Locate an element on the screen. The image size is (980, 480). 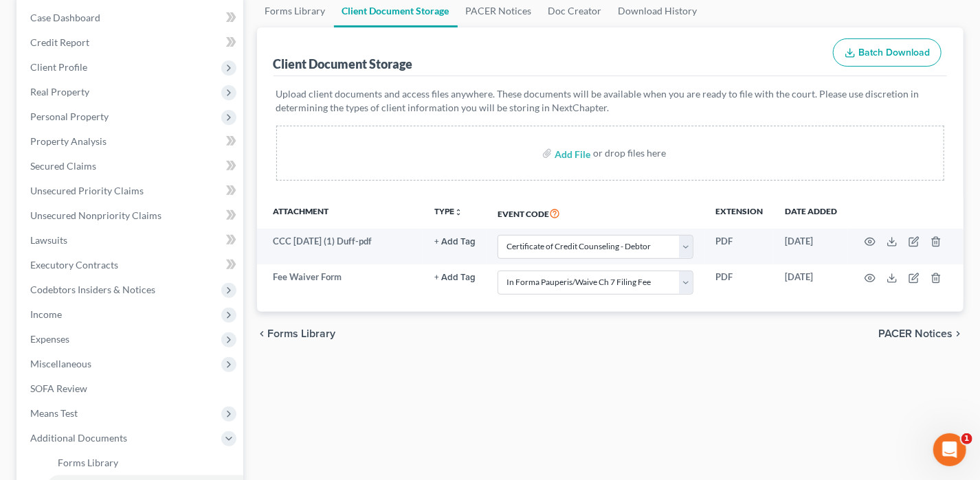
span: Expenses is located at coordinates (50, 339).